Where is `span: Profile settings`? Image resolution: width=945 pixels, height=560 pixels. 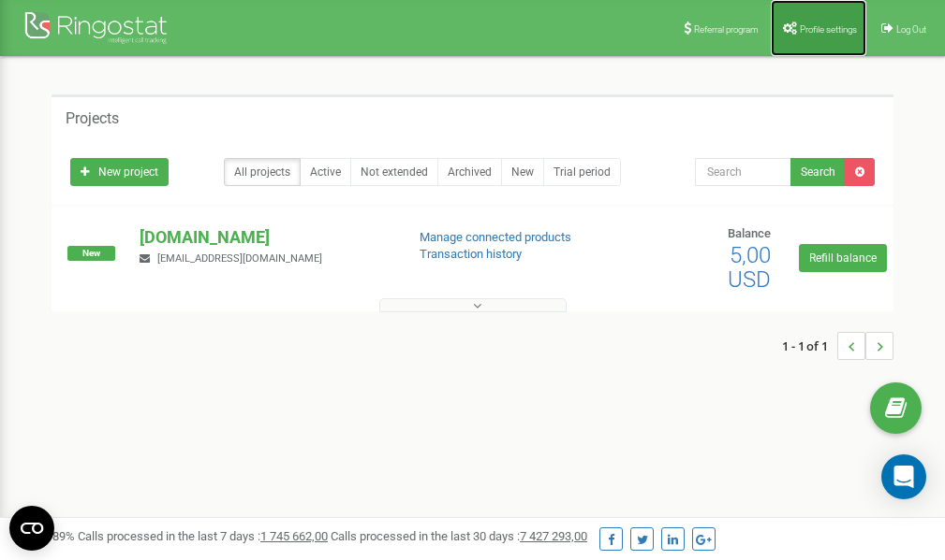 span: Profile settings is located at coordinates (827, 29).